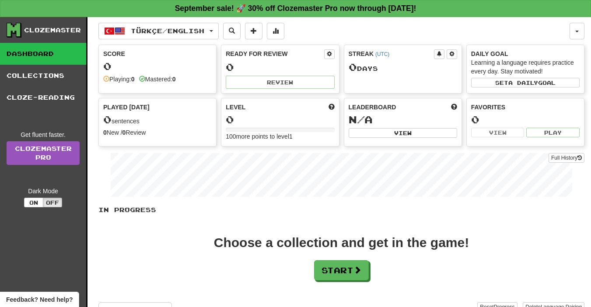  What do you see at coordinates (341, 210) in the screenshot?
I see `p: In Progress` at bounding box center [341, 210].